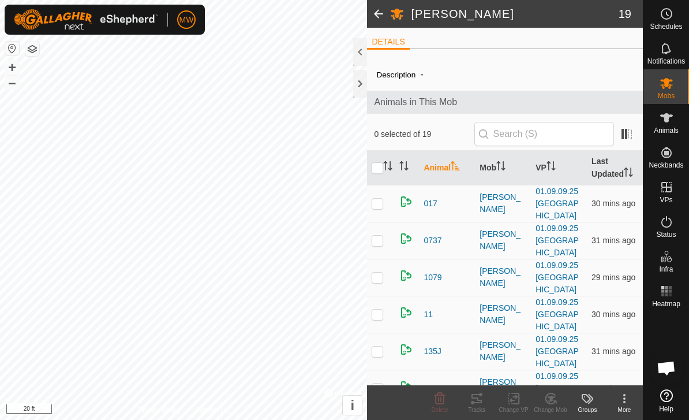 The height and width of the screenshot is (420, 689). Describe the element at coordinates (396, 74) in the screenshot. I see `label: Description` at that location.